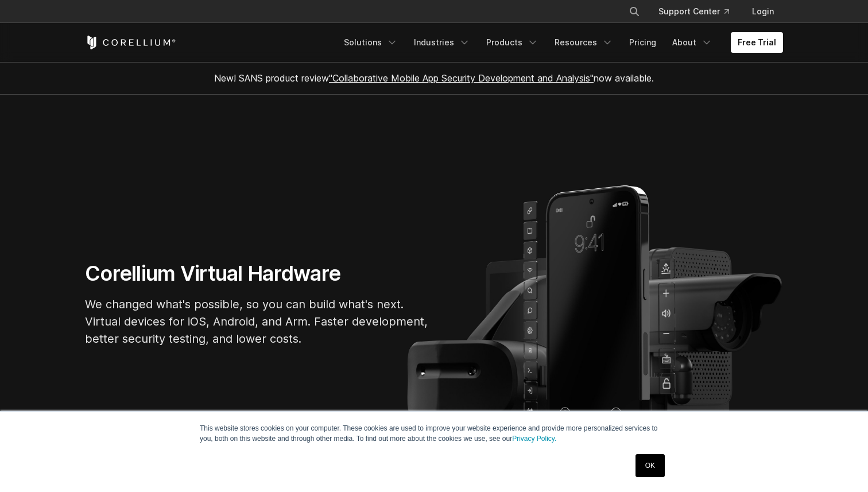  I want to click on a: Privacy Policy., so click(534, 438).